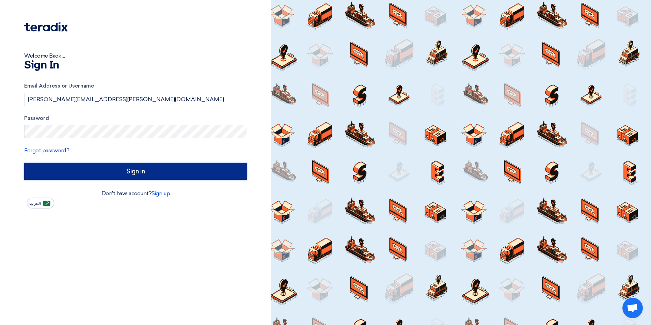  I want to click on div: Don't have account?, so click(135, 193).